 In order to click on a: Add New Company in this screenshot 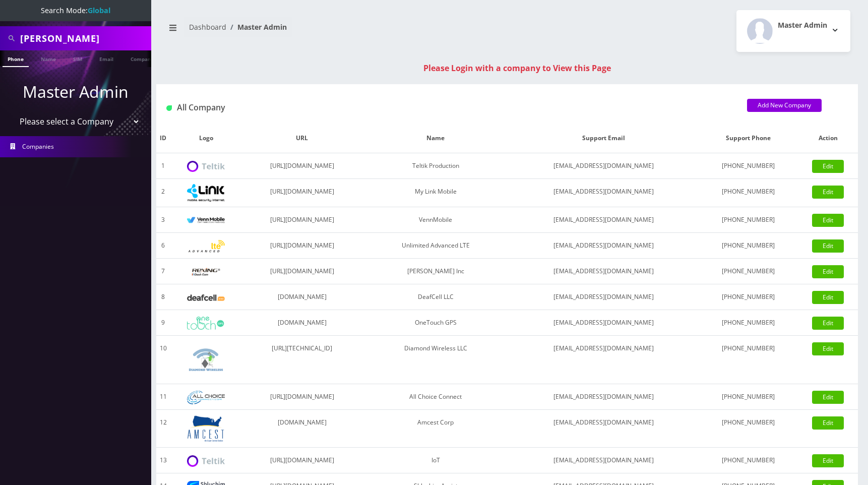, I will do `click(784, 106)`.